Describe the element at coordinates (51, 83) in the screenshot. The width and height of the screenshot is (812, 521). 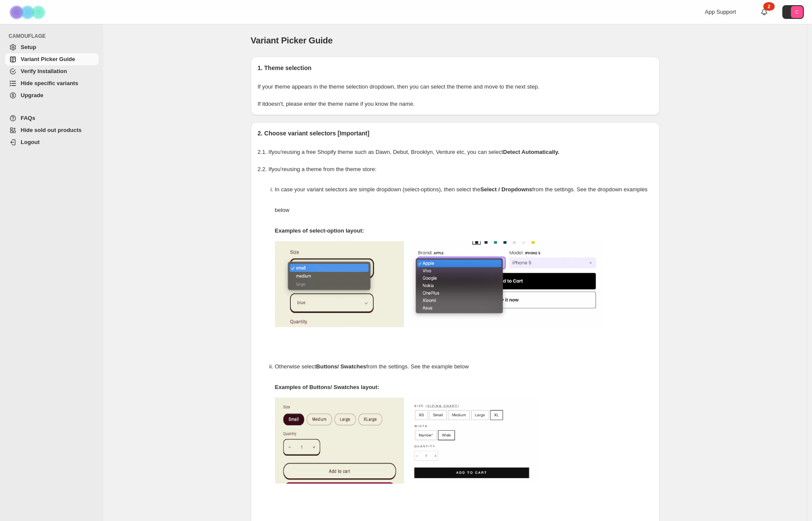
I see `a: Hide specific variants` at that location.